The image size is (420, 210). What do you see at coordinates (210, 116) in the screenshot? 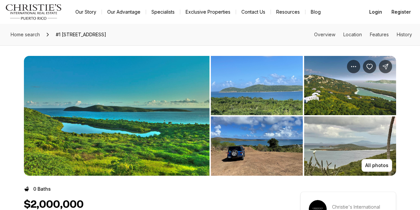
I see `div: Listing Photos` at bounding box center [210, 116].